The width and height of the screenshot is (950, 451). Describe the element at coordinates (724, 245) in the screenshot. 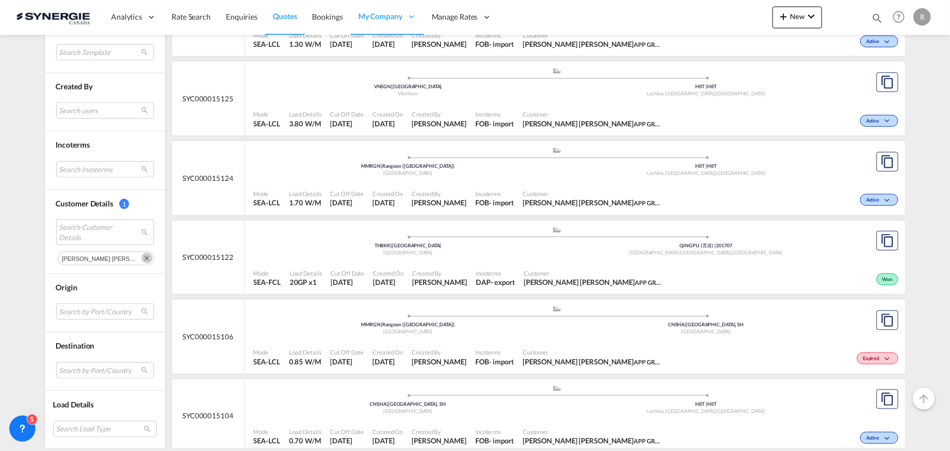

I see `span: 201707` at that location.